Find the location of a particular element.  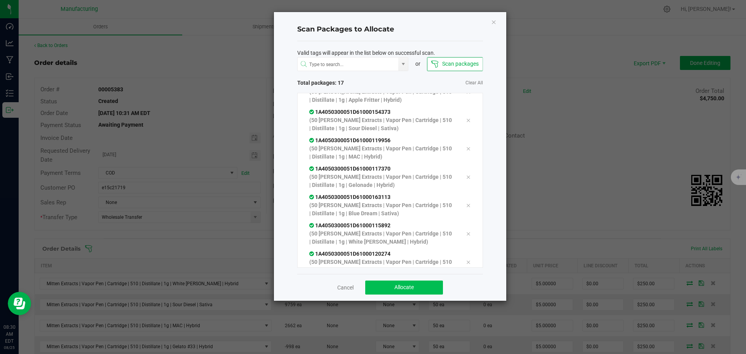

div: or is located at coordinates (418, 64).